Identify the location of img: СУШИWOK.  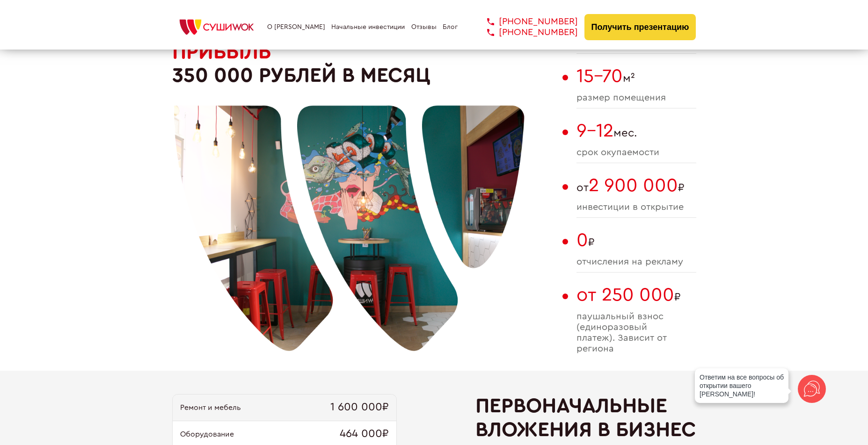
(217, 27).